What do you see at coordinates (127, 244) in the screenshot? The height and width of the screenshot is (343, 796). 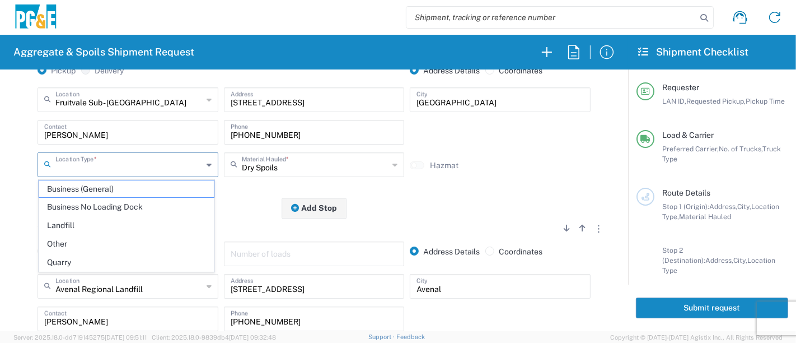 I see `span: Other` at bounding box center [127, 244].